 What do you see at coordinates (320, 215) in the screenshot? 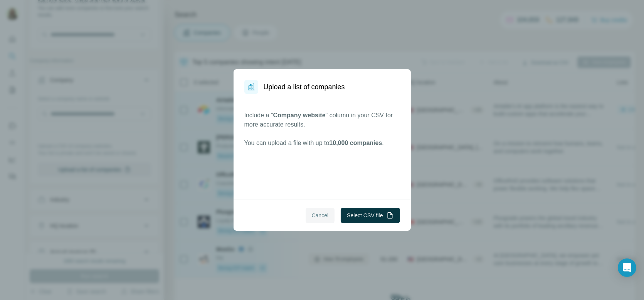
I see `button: Cancel` at bounding box center [320, 215].